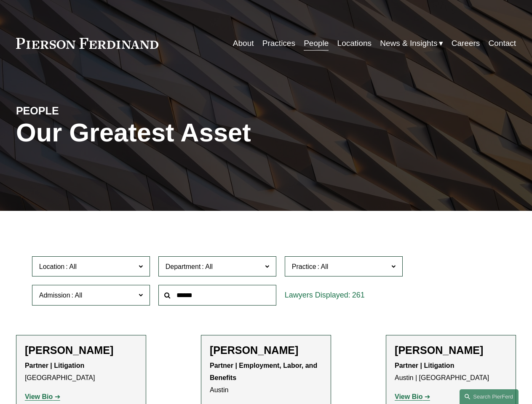  Describe the element at coordinates (354, 43) in the screenshot. I see `a: Locations` at that location.